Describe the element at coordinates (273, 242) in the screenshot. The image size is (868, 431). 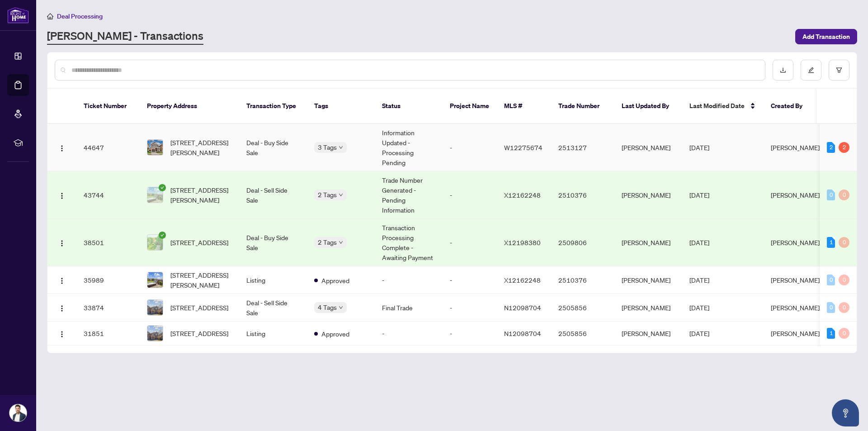
I see `td: Deal - Buy Side Sale` at that location.